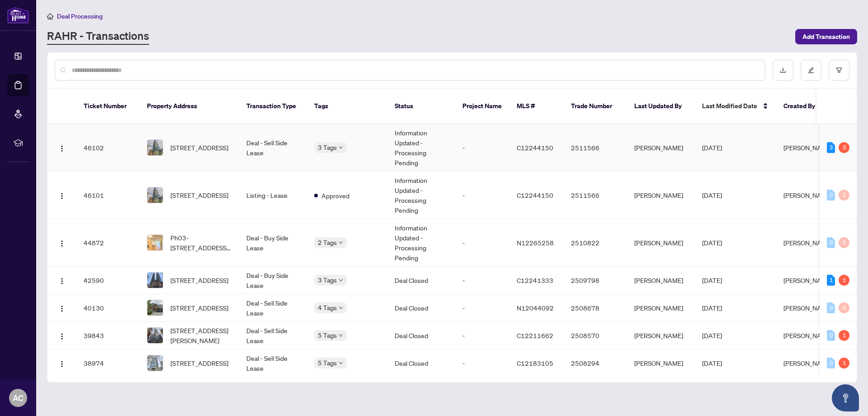 Image resolution: width=868 pixels, height=416 pixels. Describe the element at coordinates (327, 308) in the screenshot. I see `span: 4 Tags` at that location.